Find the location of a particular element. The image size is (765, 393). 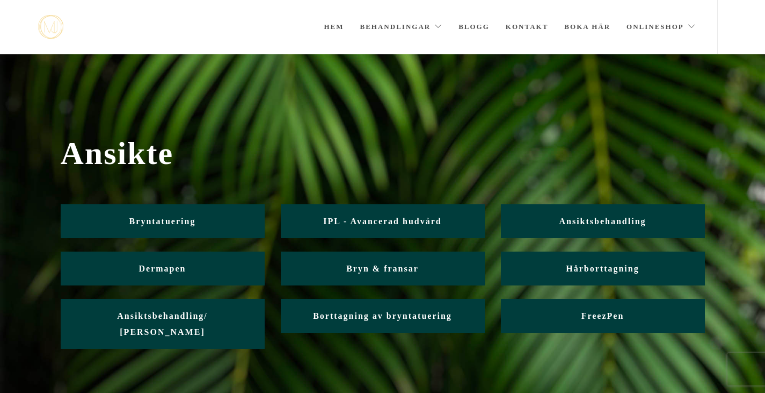

img: mjstudio is located at coordinates (50, 27).